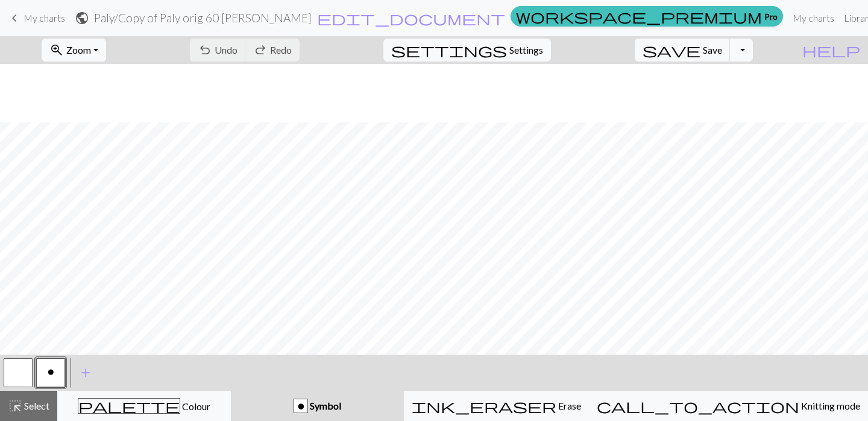 Image resolution: width=868 pixels, height=421 pixels. Describe the element at coordinates (129, 406) in the screenshot. I see `span: palette` at that location.